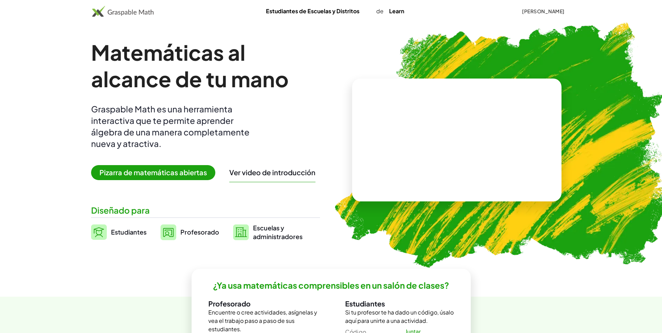 This screenshot has width=662, height=333. Describe the element at coordinates (190, 232) in the screenshot. I see `a: Profesorado` at that location.